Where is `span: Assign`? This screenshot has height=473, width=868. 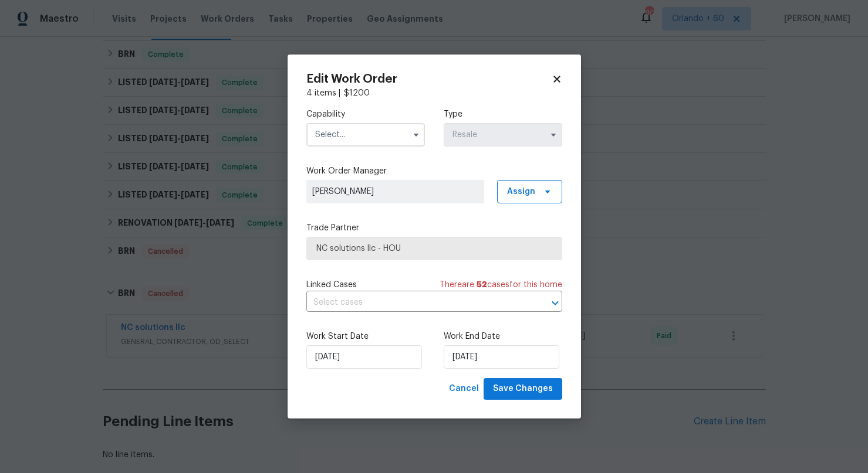 span: Assign is located at coordinates (521, 192).